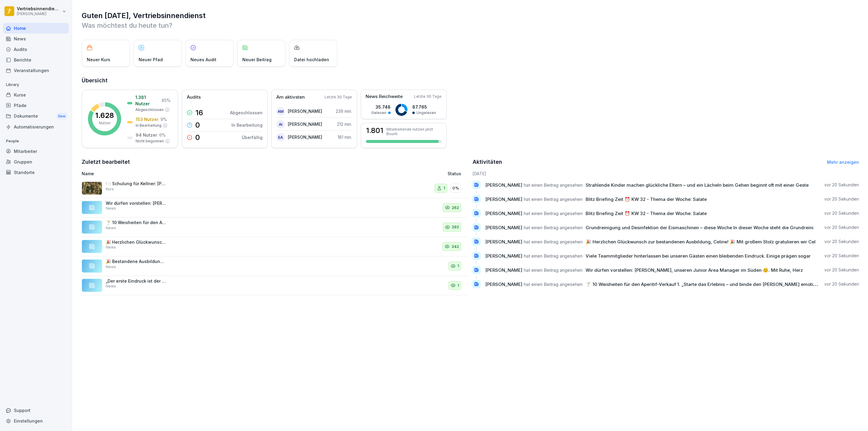  I want to click on a: Standorte, so click(36, 172).